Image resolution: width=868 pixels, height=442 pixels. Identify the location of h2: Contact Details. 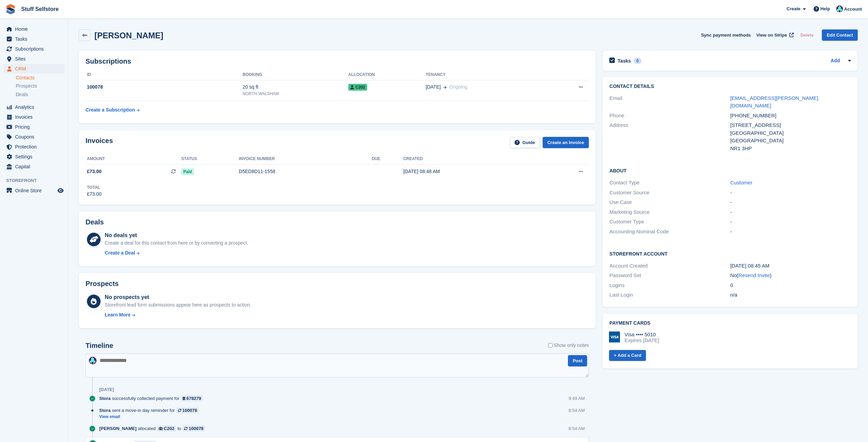
(730, 87).